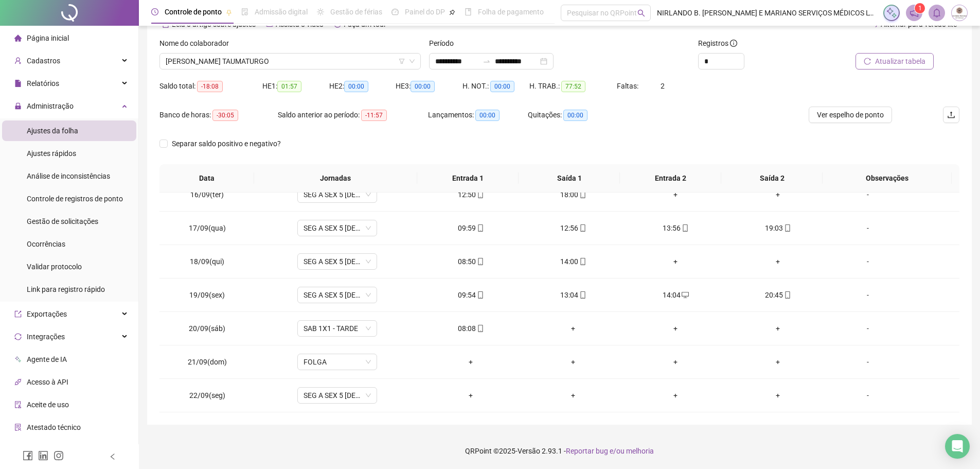 This screenshot has height=469, width=980. I want to click on span: Página inicial, so click(48, 38).